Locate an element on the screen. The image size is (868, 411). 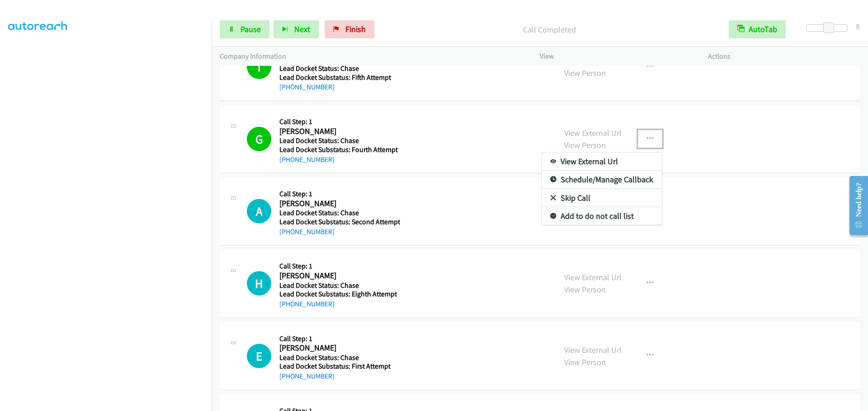
h1: E is located at coordinates (259, 356).